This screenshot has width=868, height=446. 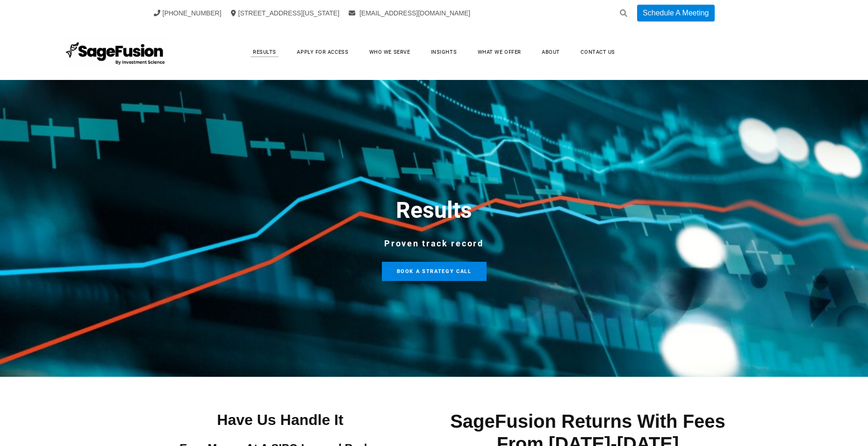 What do you see at coordinates (675, 13) in the screenshot?
I see `a: Schedule A Meeting` at bounding box center [675, 13].